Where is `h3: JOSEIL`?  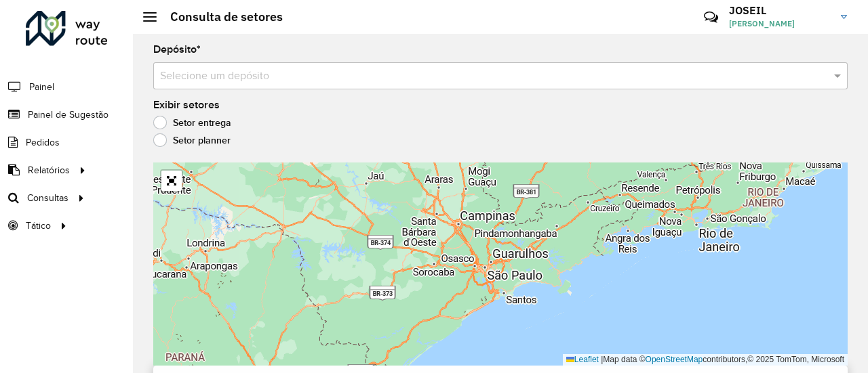 h3: JOSEIL is located at coordinates (780, 10).